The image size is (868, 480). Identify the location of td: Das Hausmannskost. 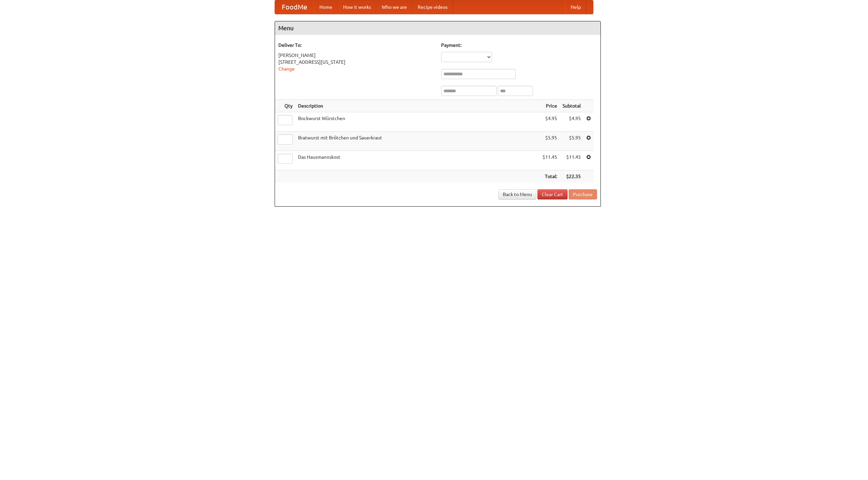
(418, 160).